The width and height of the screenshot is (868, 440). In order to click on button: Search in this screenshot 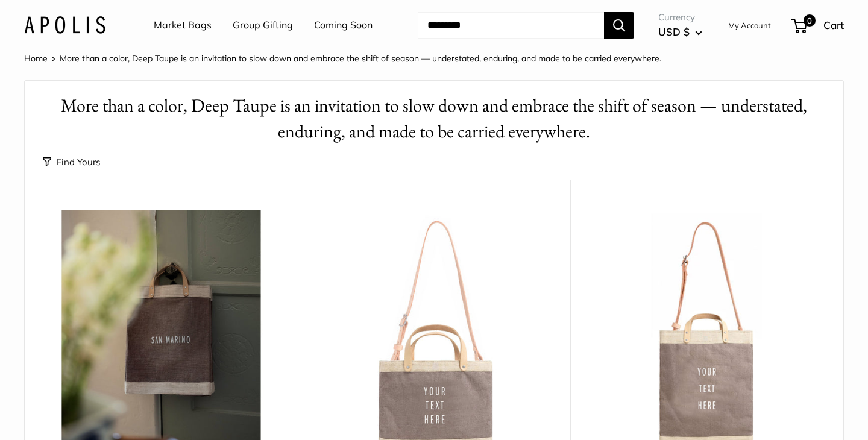, I will do `click(619, 26)`.